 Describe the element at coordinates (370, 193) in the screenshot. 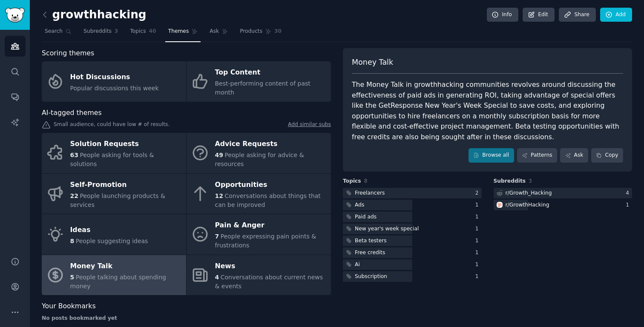

I see `div: Freelancers` at that location.